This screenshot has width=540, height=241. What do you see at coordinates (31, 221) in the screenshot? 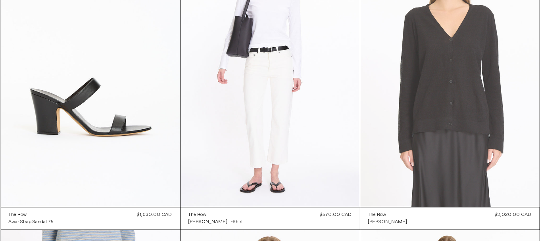
I see `a: Awar Strap Sandal 75` at bounding box center [31, 221].